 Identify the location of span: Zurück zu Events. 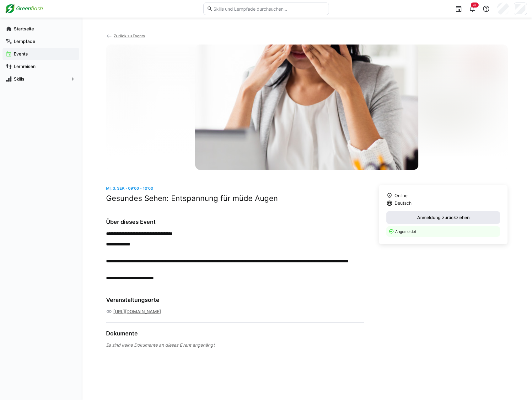
(129, 35).